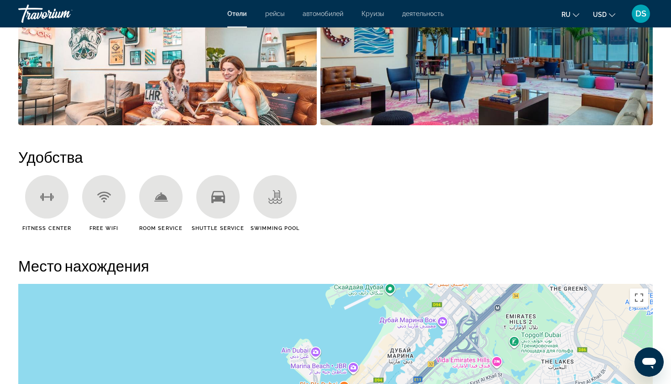 Image resolution: width=671 pixels, height=384 pixels. What do you see at coordinates (237, 14) in the screenshot?
I see `a: Отели` at bounding box center [237, 14].